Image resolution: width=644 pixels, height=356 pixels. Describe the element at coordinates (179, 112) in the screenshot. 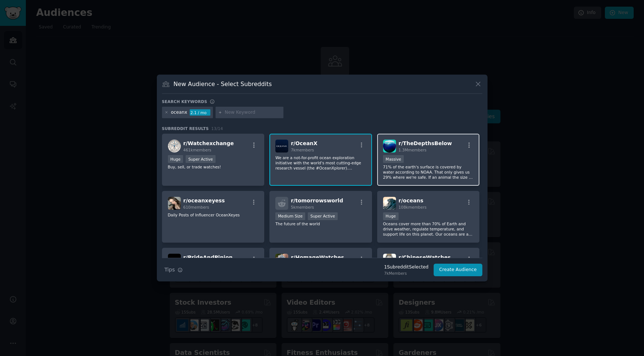

I see `div: oceanx` at that location.